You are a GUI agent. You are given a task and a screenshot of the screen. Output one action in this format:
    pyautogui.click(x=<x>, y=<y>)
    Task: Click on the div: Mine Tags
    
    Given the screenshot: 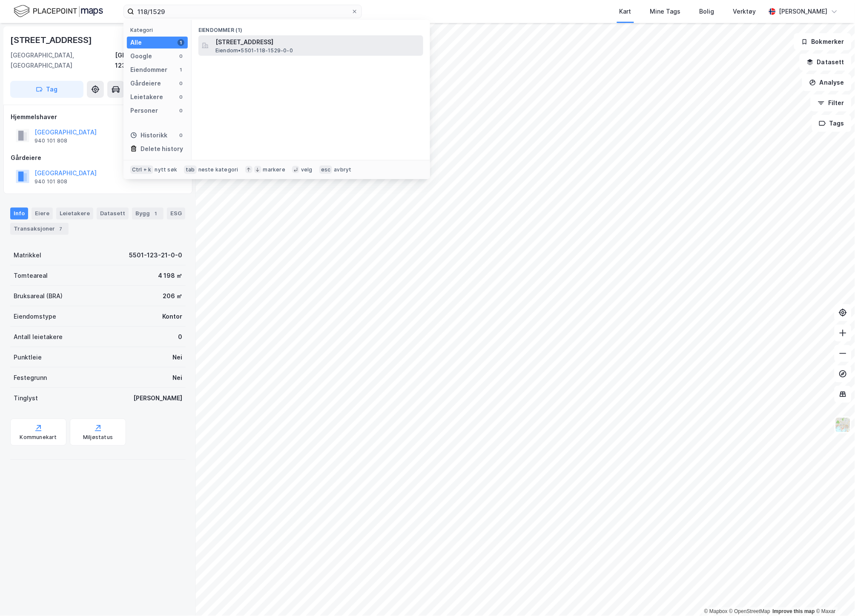 What is the action you would take?
    pyautogui.click(x=666, y=11)
    